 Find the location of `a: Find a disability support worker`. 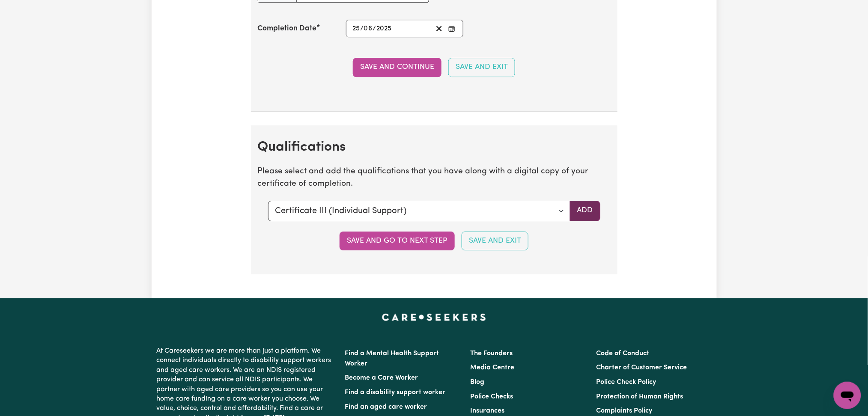

a: Find a disability support worker is located at coordinates (395, 392).